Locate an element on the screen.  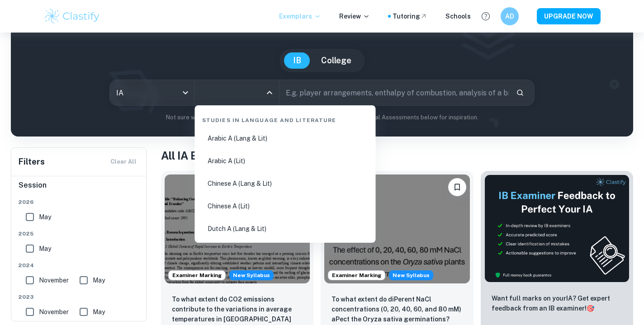
p: Exemplars is located at coordinates (300, 16).